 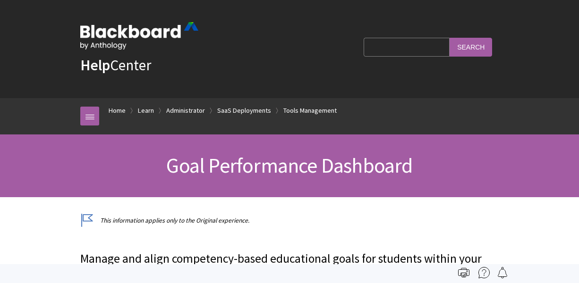 I want to click on a: Home, so click(x=117, y=110).